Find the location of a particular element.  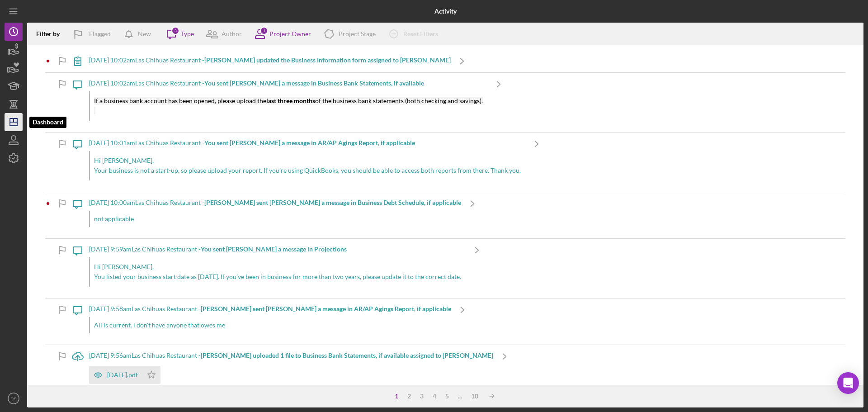

div: not applicable is located at coordinates (275, 219).